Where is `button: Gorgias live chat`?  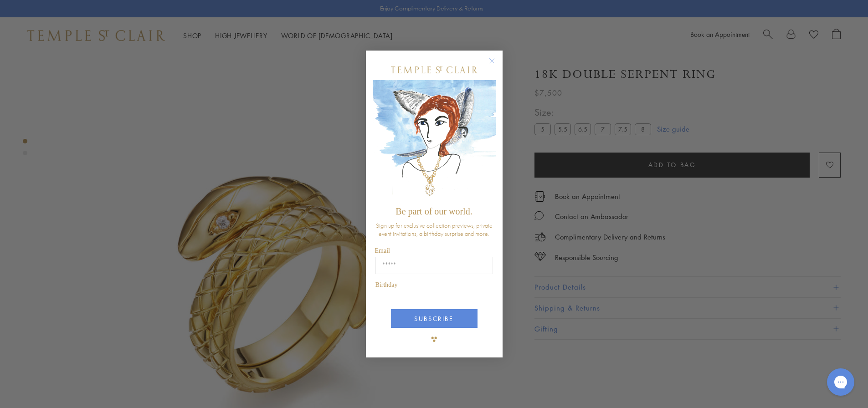
button: Gorgias live chat is located at coordinates (18, 17).